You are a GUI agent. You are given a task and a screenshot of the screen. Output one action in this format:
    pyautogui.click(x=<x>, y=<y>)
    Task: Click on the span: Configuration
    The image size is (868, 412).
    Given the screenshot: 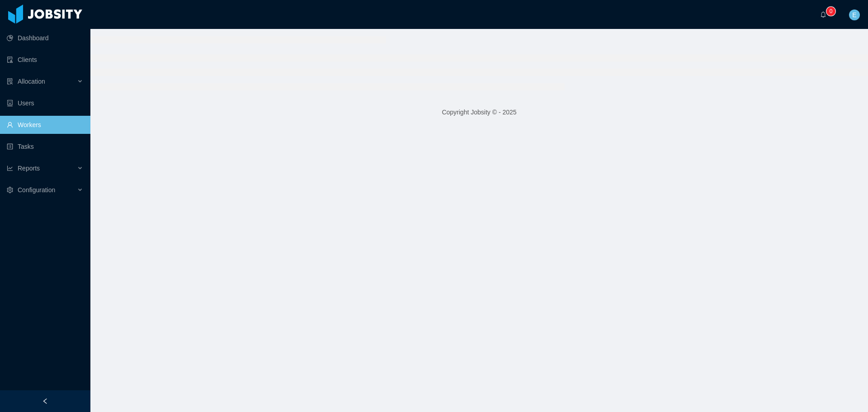 What is the action you would take?
    pyautogui.click(x=36, y=190)
    